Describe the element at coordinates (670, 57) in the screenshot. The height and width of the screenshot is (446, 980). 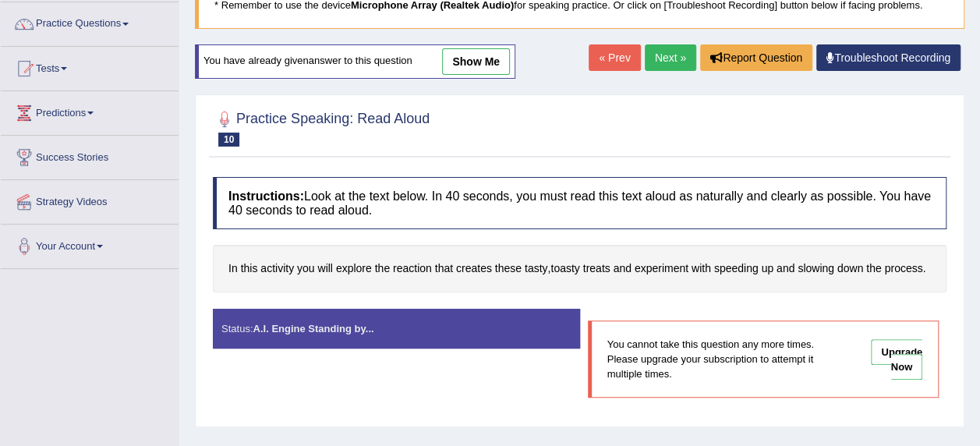
I see `a: Next »` at that location.